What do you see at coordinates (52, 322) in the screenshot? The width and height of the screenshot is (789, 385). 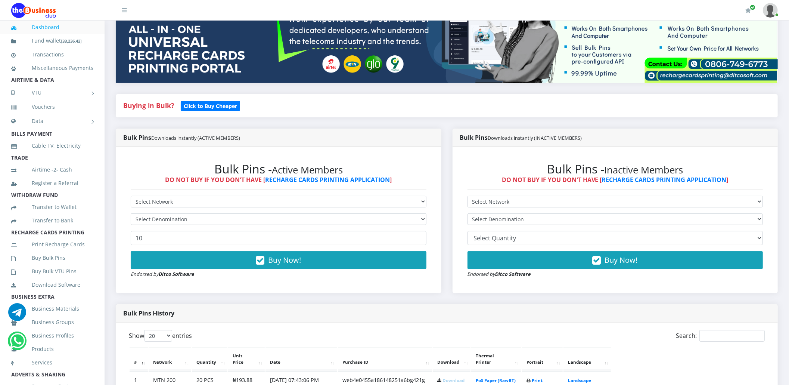 I see `a: Business Groups` at bounding box center [52, 322].